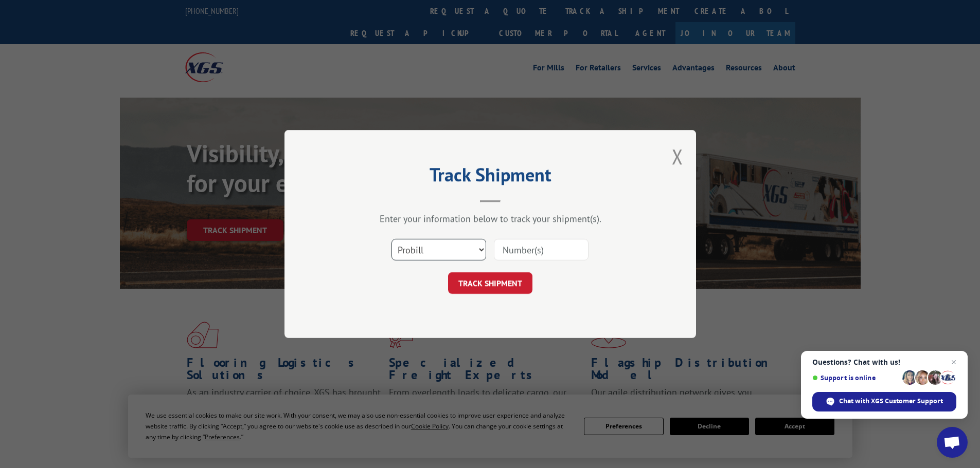 The width and height of the screenshot is (980, 468). What do you see at coordinates (856, 378) in the screenshot?
I see `span: Support is online` at bounding box center [856, 378].